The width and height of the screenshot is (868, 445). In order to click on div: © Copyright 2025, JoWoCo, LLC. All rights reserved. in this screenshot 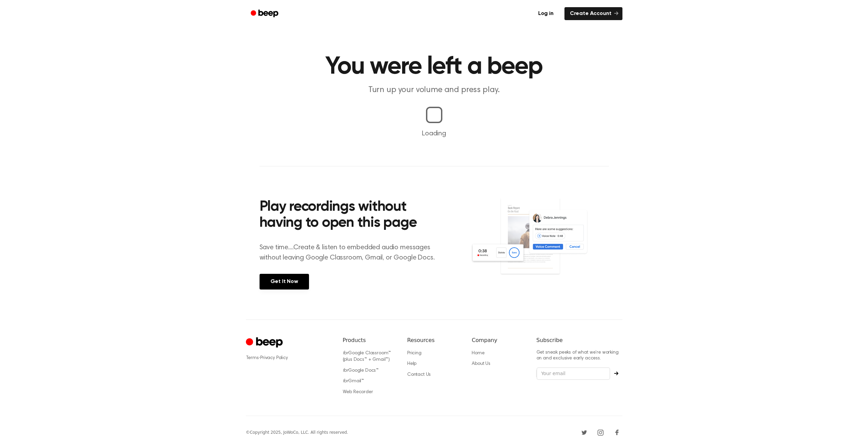, I will do `click(297, 432)`.